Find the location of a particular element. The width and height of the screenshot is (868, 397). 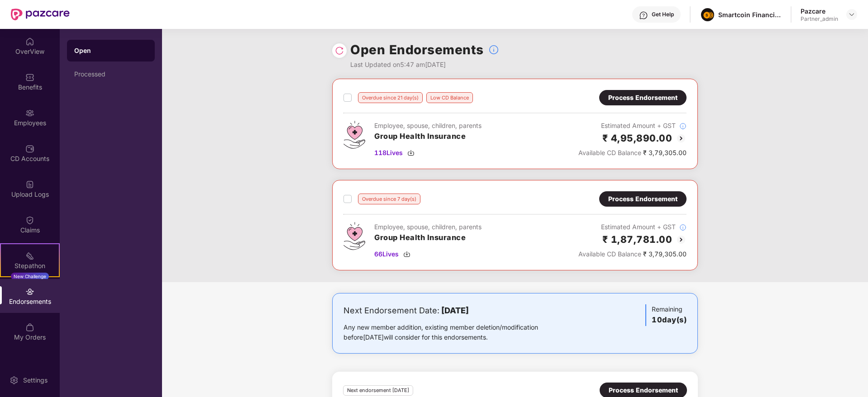

div: Processed is located at coordinates (111, 74).